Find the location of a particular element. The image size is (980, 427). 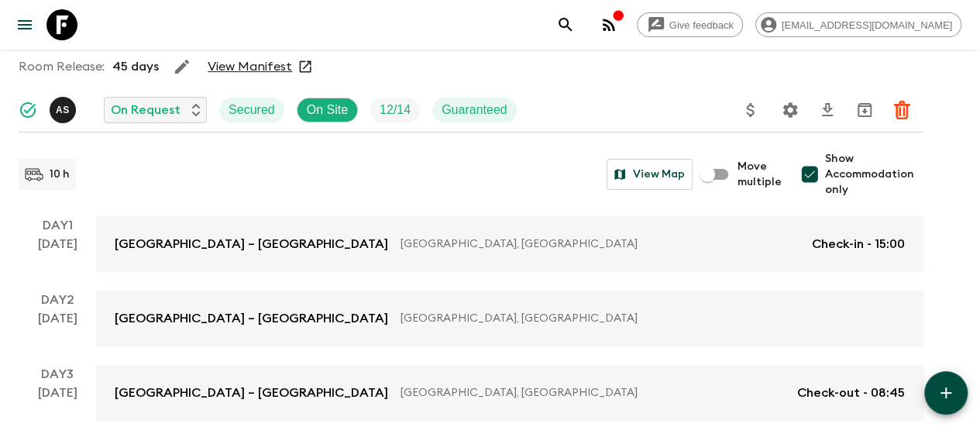

button: View Map is located at coordinates (649, 174).